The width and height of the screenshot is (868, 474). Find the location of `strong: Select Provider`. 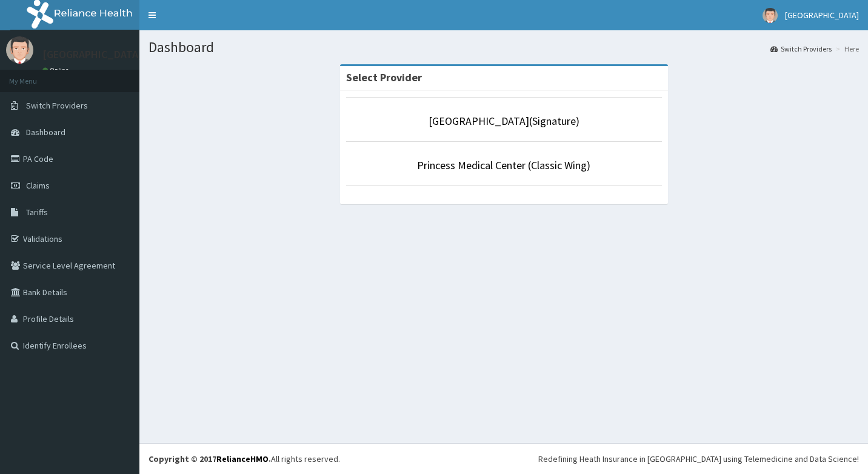

strong: Select Provider is located at coordinates (384, 77).